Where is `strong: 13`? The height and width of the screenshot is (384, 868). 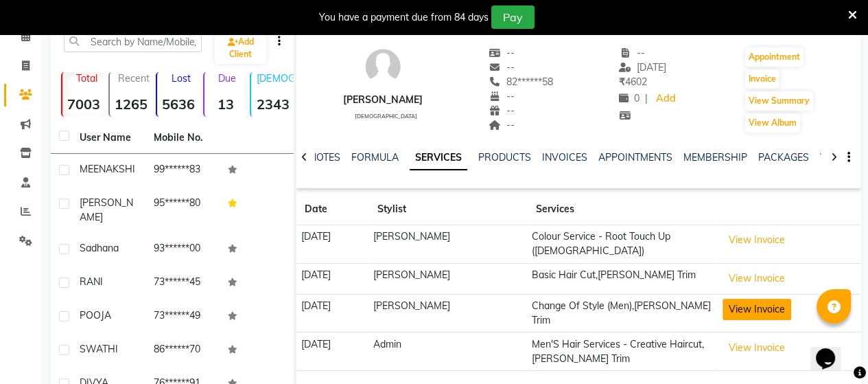 strong: 13 is located at coordinates (226, 104).